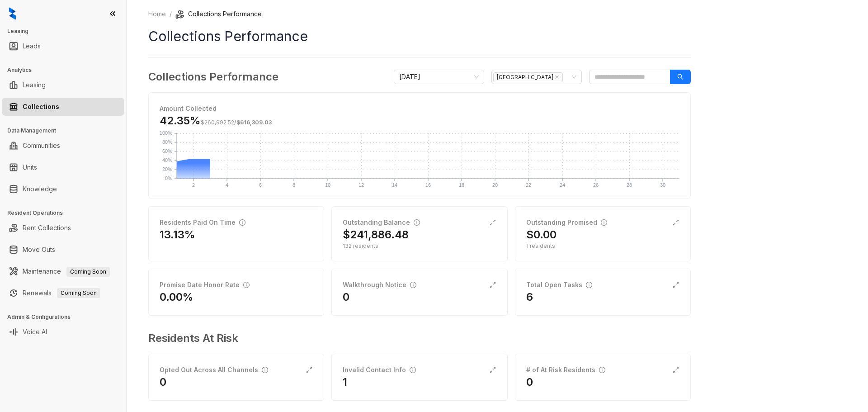  I want to click on h3: Leasing, so click(66, 31).